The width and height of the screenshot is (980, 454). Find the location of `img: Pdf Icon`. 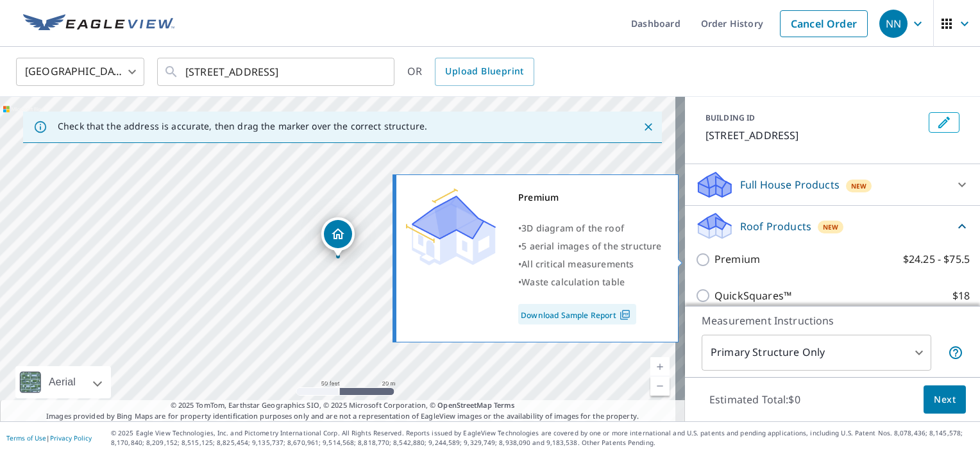

img: Pdf Icon is located at coordinates (625, 315).